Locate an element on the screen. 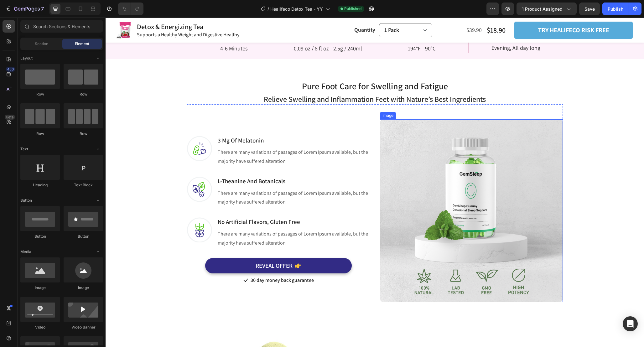  p: No Artificial Flavors, Gluten Free is located at coordinates (188, 204).